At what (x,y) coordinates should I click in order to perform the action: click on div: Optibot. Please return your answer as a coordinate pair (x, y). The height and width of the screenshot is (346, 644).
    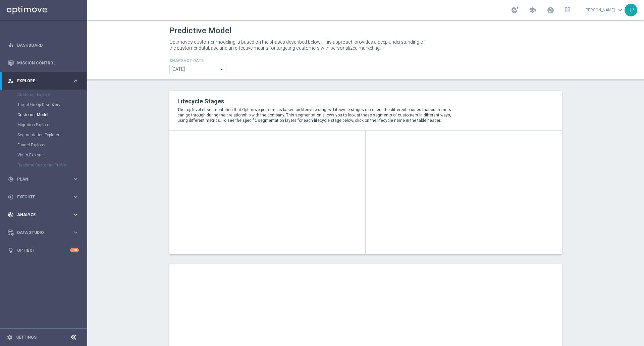
    Looking at the image, I should click on (44, 250).